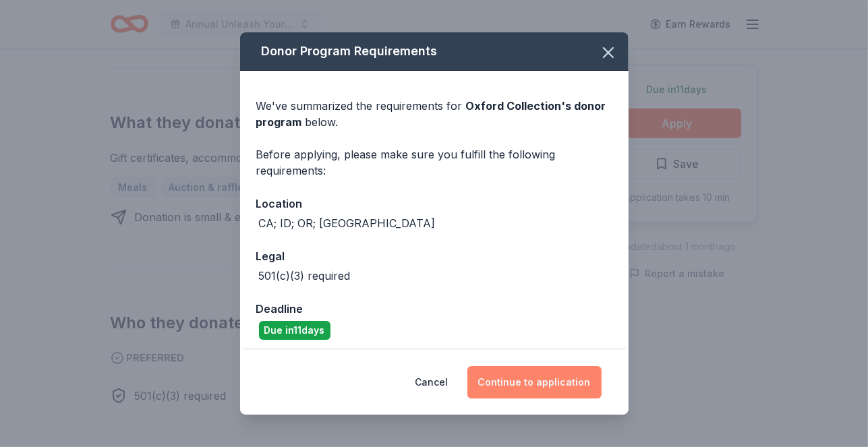  What do you see at coordinates (534, 382) in the screenshot?
I see `button: Continue to application` at bounding box center [534, 382].